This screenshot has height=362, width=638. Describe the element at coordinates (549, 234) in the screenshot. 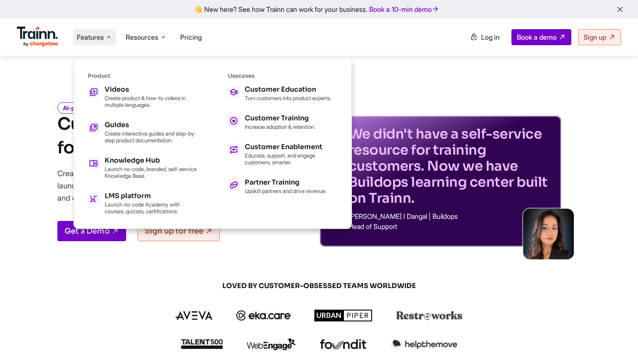

I see `img: sabina-buildops.d2e8138.png` at that location.